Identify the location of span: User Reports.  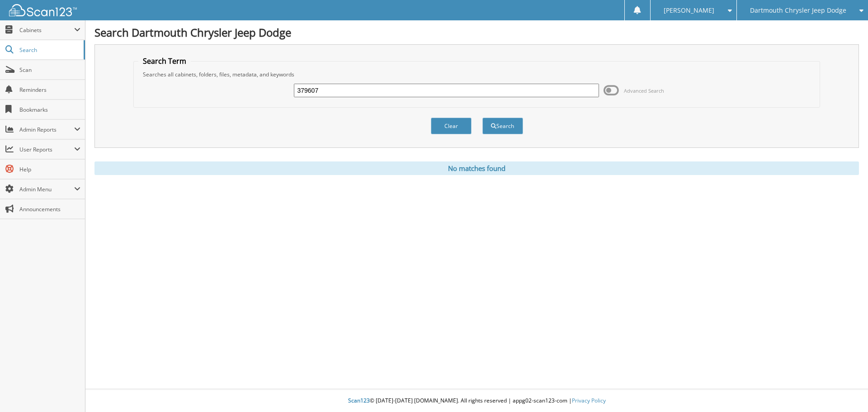
(47, 149).